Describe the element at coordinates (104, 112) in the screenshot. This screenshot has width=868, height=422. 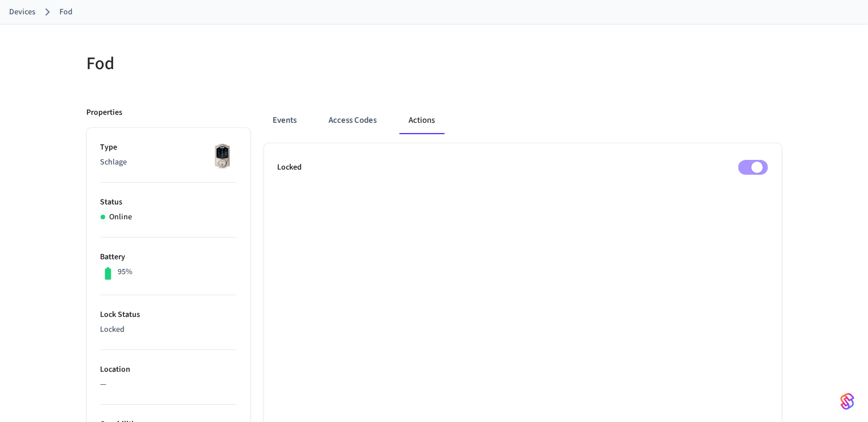
I see `p: Properties` at that location.